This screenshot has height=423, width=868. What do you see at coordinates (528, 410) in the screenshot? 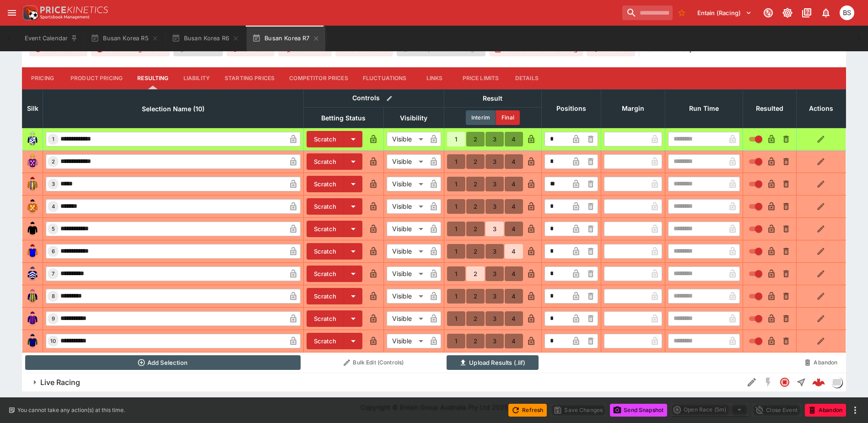
I see `button: Refresh` at bounding box center [528, 410].